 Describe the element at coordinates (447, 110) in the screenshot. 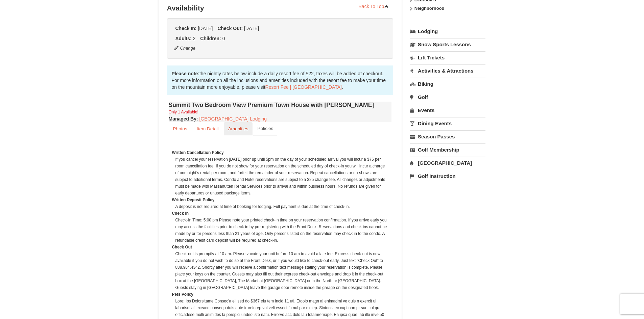

I see `a: Events` at that location.